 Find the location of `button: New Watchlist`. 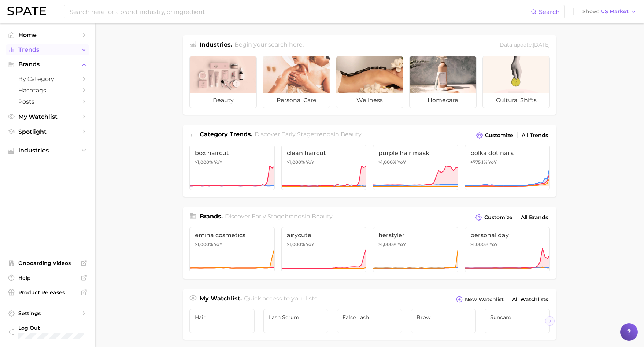

button: New Watchlist is located at coordinates (480, 299).